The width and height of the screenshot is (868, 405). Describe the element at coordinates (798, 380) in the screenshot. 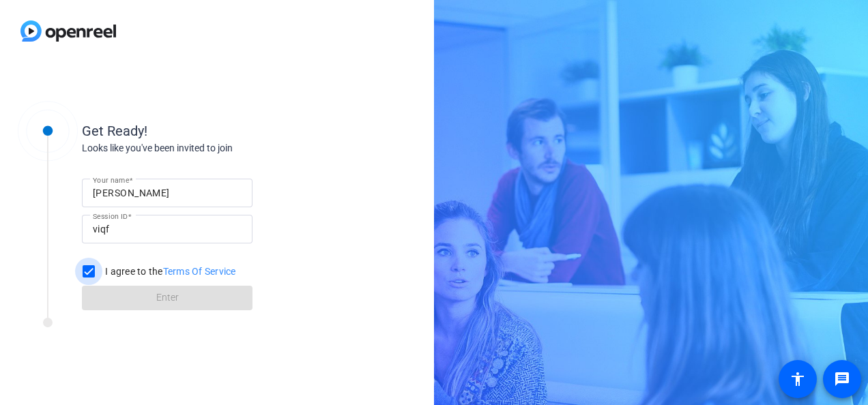

I see `mat-icon: accessibility` at that location.